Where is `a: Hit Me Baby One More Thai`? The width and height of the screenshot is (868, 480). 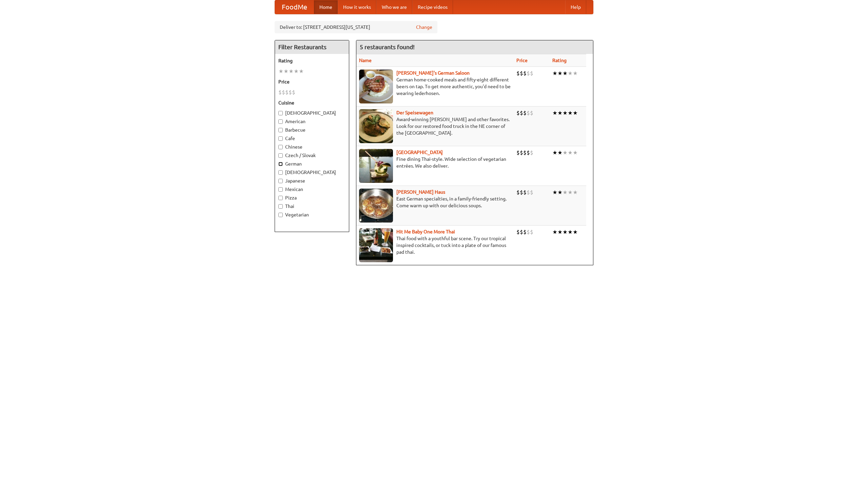
a: Hit Me Baby One More Thai is located at coordinates (425, 232).